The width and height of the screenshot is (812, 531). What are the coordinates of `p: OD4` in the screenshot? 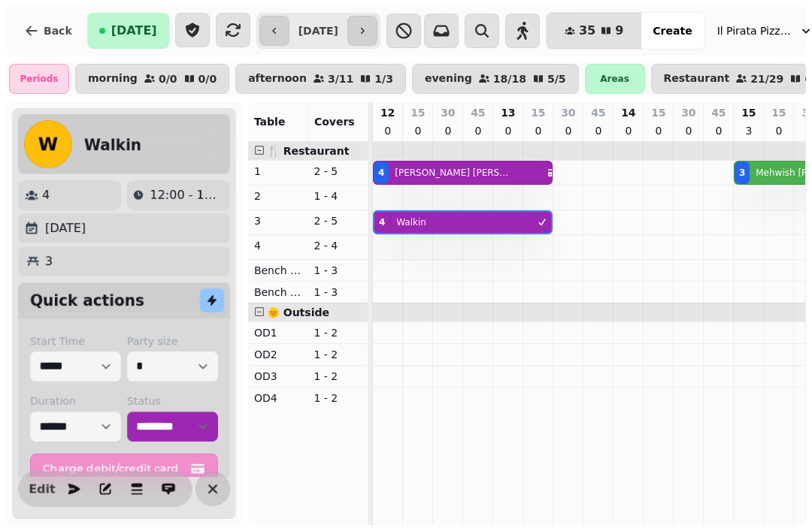 It's located at (278, 398).